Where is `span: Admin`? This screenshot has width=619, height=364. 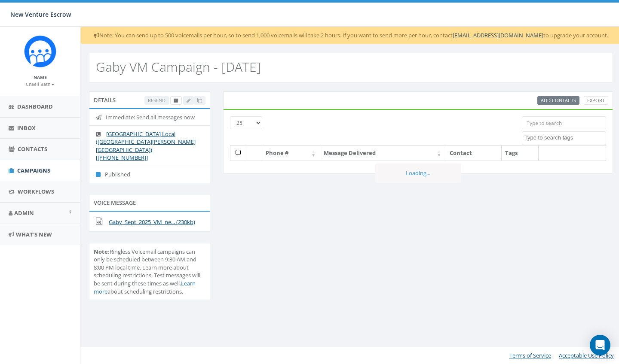
span: Admin is located at coordinates (24, 213).